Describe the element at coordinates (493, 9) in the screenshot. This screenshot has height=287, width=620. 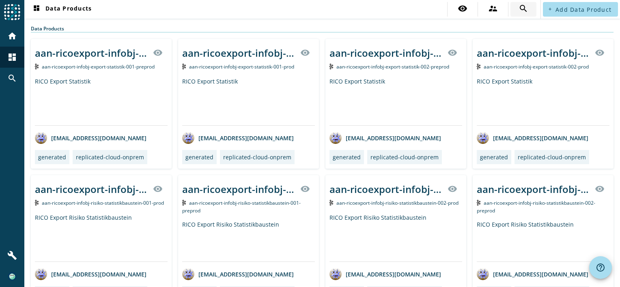
I see `mat-icon: supervisor_account` at that location.